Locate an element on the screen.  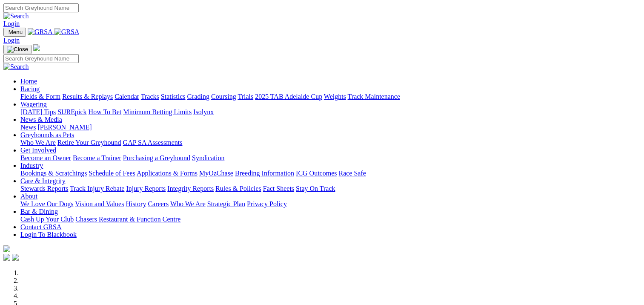
a: Care & Integrity is located at coordinates (43, 181).